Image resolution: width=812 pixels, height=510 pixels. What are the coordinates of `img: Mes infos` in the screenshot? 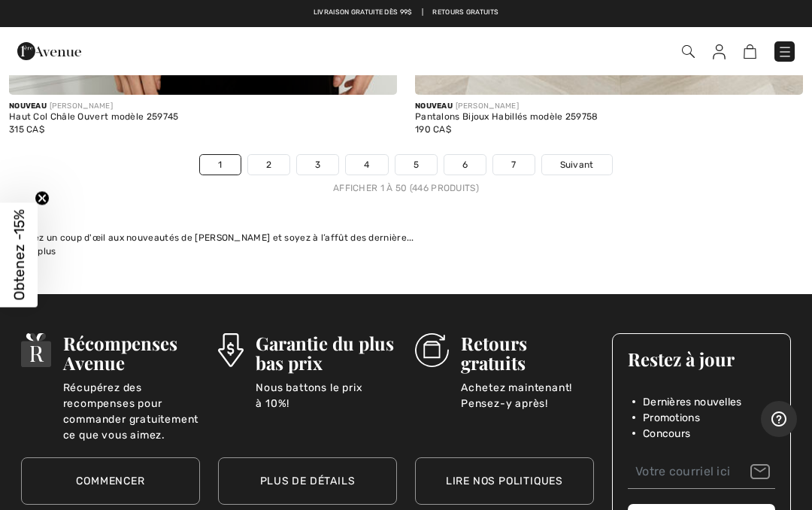 It's located at (719, 52).